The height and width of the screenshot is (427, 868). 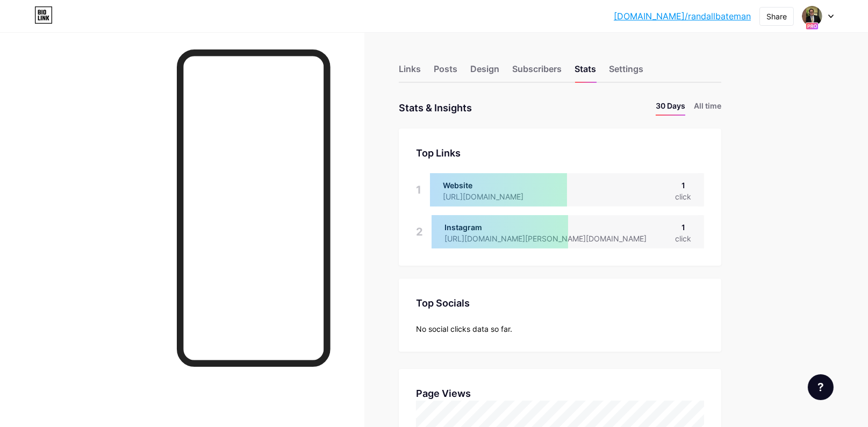 What do you see at coordinates (812, 16) in the screenshot?
I see `img: digitalarmours` at bounding box center [812, 16].